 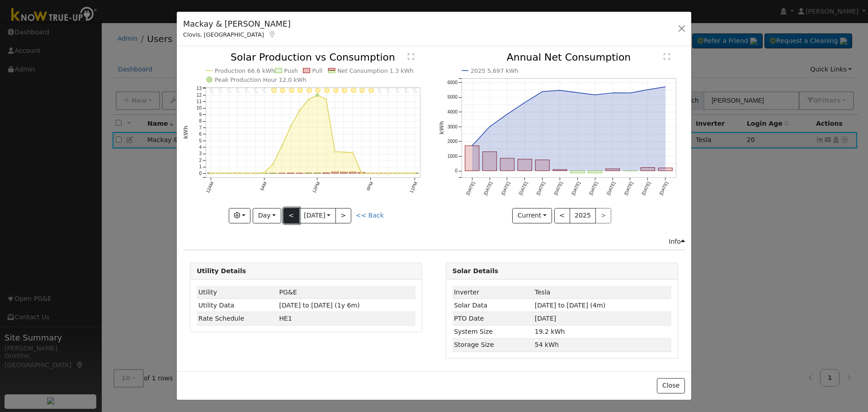 I want to click on text: 4, so click(x=201, y=148).